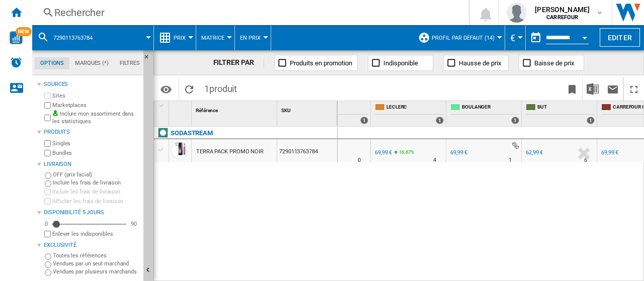 The image size is (644, 281). Describe the element at coordinates (491, 108) in the screenshot. I see `span: BOULANGER` at that location.